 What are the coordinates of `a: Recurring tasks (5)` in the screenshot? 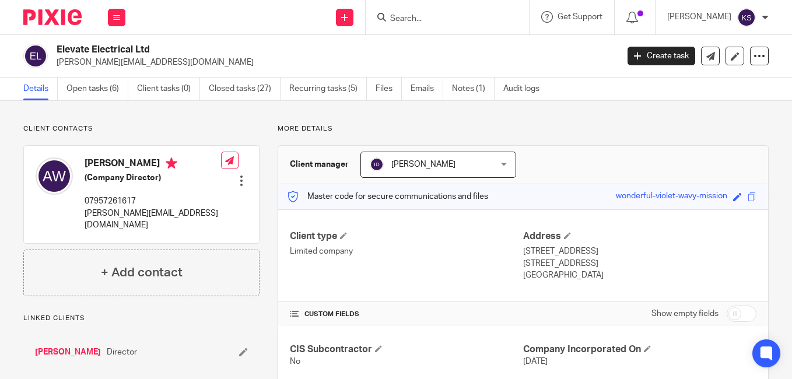 It's located at (328, 89).